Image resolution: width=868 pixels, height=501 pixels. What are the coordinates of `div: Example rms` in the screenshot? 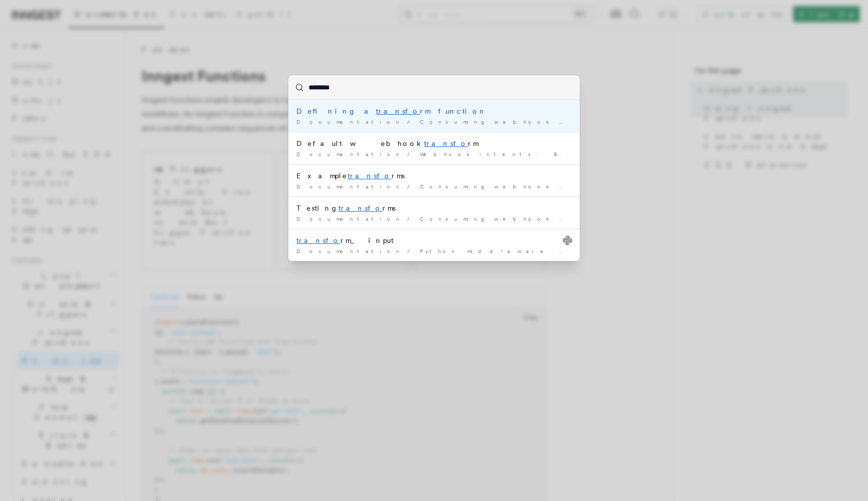 It's located at (434, 175).